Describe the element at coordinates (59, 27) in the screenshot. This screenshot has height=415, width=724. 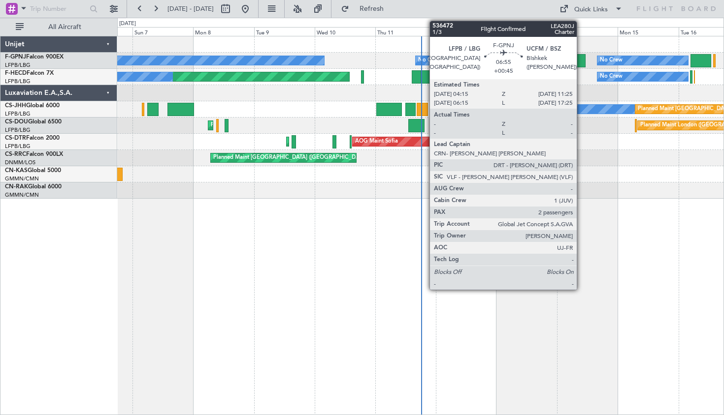
I see `button: All Aircraft` at that location.